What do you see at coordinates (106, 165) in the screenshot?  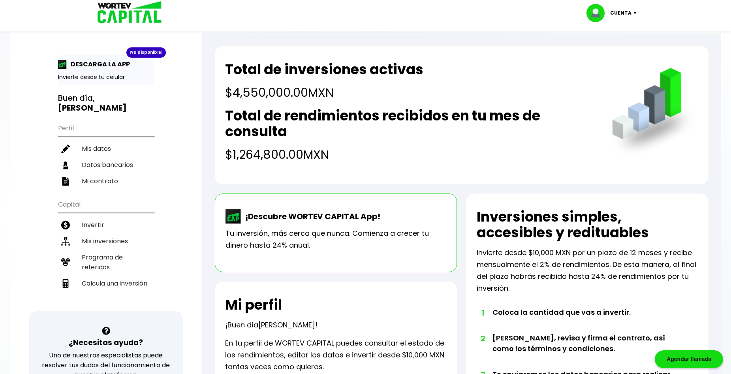 I see `li: Datos bancarios` at bounding box center [106, 165].